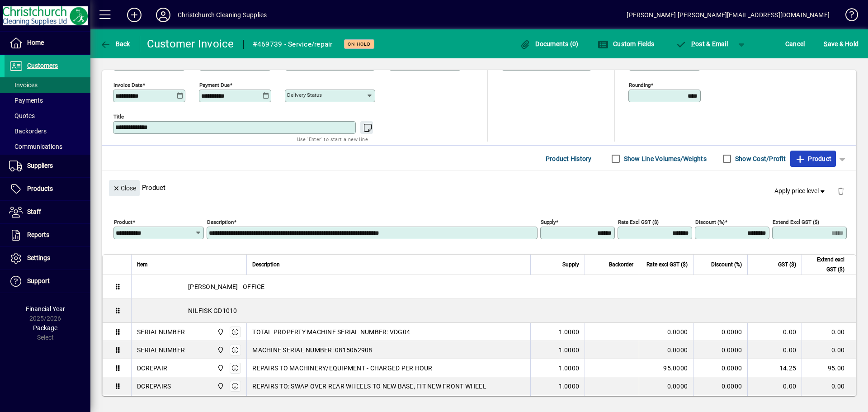  I want to click on span: Supply, so click(570, 264).